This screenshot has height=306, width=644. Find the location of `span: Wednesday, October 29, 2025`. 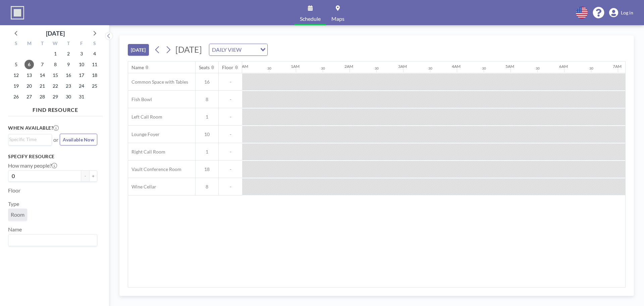

span: Wednesday, October 29, 2025 is located at coordinates (55, 97).